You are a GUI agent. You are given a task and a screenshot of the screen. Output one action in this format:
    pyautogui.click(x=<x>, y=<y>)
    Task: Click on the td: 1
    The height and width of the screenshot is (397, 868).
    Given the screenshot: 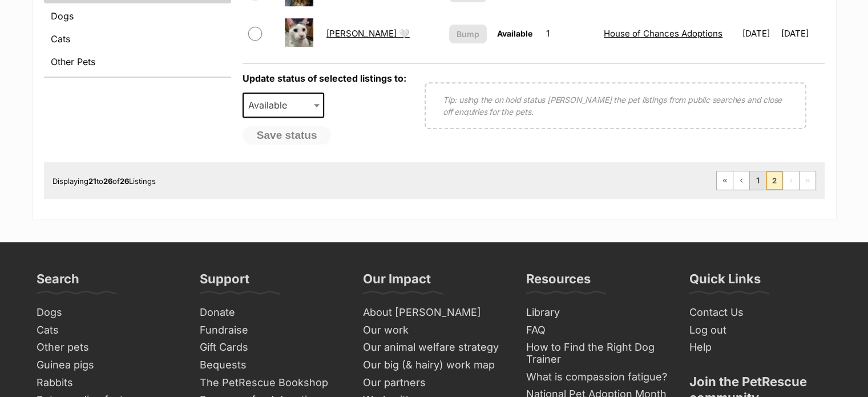 What is the action you would take?
    pyautogui.click(x=569, y=33)
    